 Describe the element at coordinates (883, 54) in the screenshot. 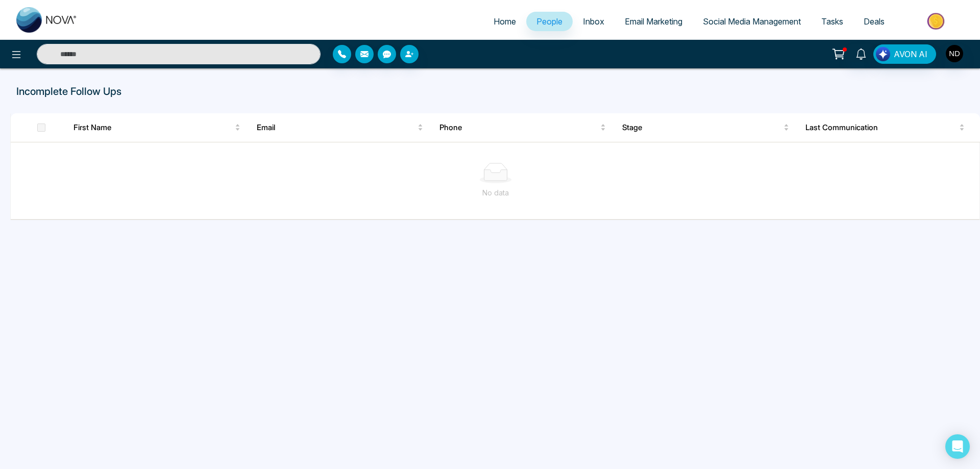

I see `img: Lead Flow` at that location.